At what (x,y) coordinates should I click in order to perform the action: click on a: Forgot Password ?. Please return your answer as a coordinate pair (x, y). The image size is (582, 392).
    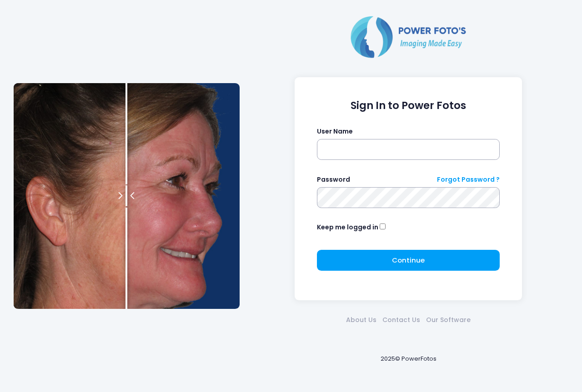
    Looking at the image, I should click on (469, 179).